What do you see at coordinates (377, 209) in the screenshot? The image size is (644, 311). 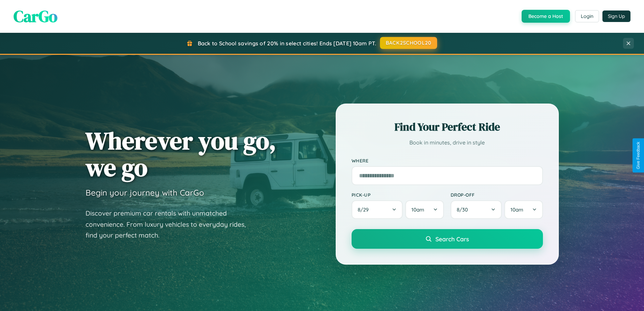 I see `button: 8/29` at bounding box center [377, 209].